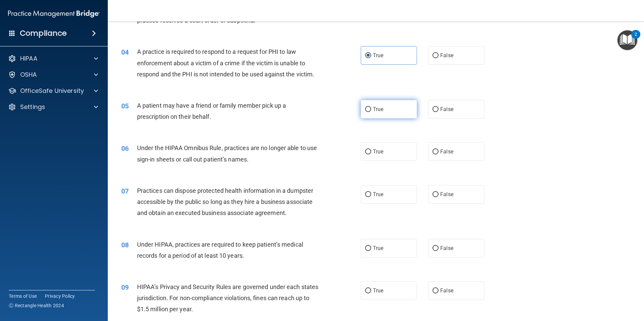 This screenshot has width=644, height=321. Describe the element at coordinates (125, 287) in the screenshot. I see `span: 09` at that location.